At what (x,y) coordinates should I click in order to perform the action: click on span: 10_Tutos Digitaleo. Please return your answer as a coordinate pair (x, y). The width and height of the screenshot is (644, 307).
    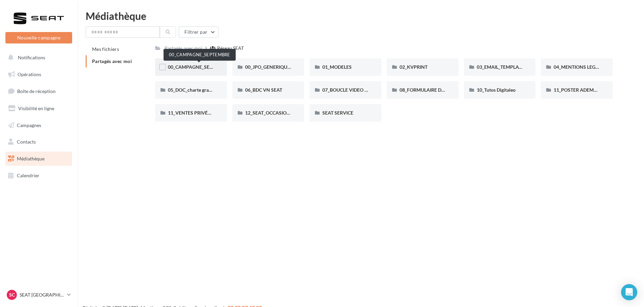
    Looking at the image, I should click on (496, 90).